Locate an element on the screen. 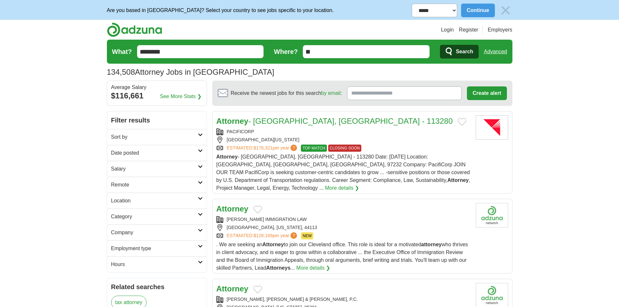  span: $128,169 is located at coordinates (263, 235).